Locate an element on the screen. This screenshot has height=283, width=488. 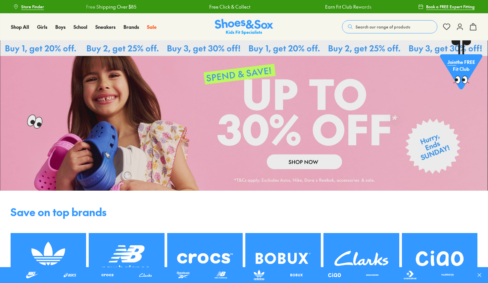
span: Search our range of products is located at coordinates (383, 27).